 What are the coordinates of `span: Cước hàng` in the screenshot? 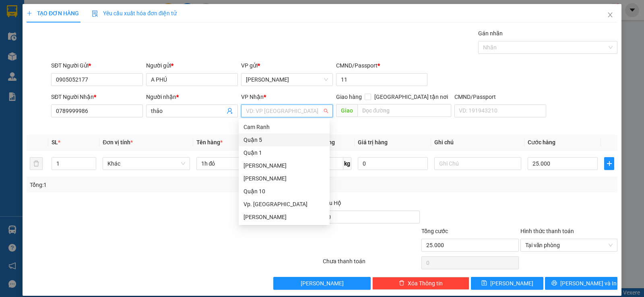 It's located at (541, 142).